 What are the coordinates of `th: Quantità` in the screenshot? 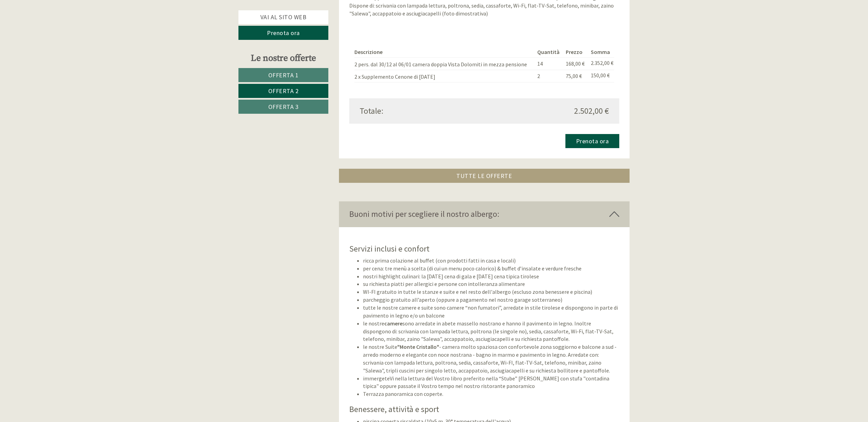 It's located at (548, 52).